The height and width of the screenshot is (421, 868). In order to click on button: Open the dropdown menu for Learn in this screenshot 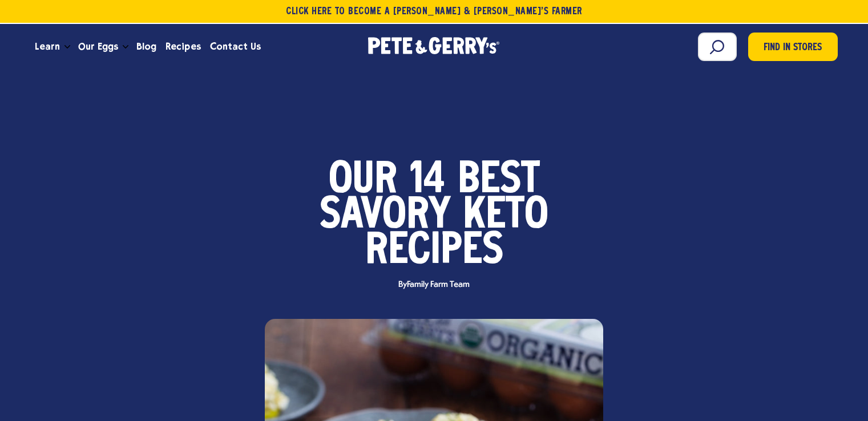, I will do `click(67, 47)`.